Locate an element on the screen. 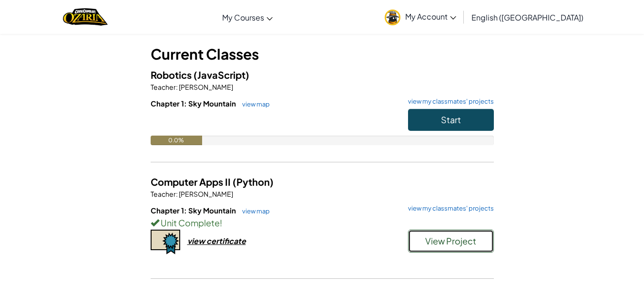 This screenshot has height=286, width=644. a: view certificate is located at coordinates (198, 240).